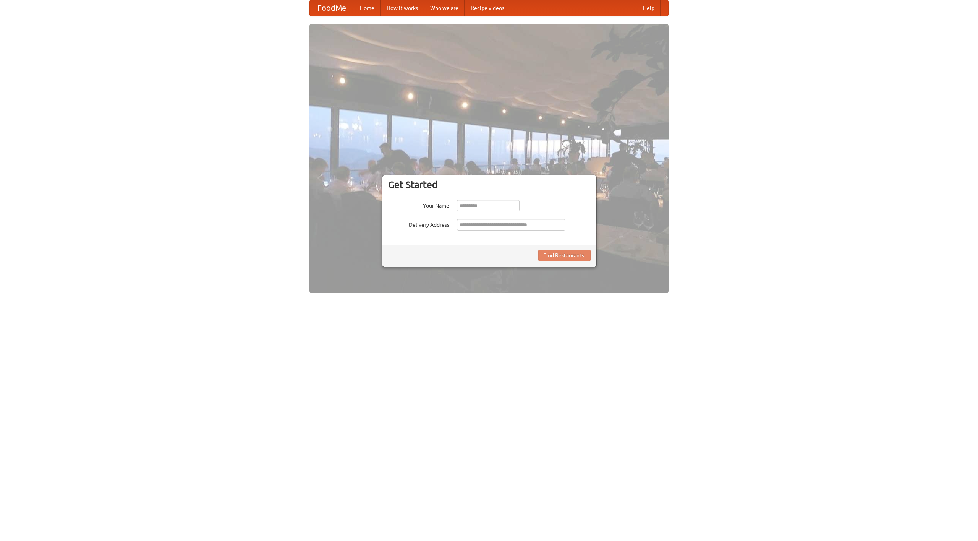 The image size is (978, 541). I want to click on a: FoodMe, so click(332, 8).